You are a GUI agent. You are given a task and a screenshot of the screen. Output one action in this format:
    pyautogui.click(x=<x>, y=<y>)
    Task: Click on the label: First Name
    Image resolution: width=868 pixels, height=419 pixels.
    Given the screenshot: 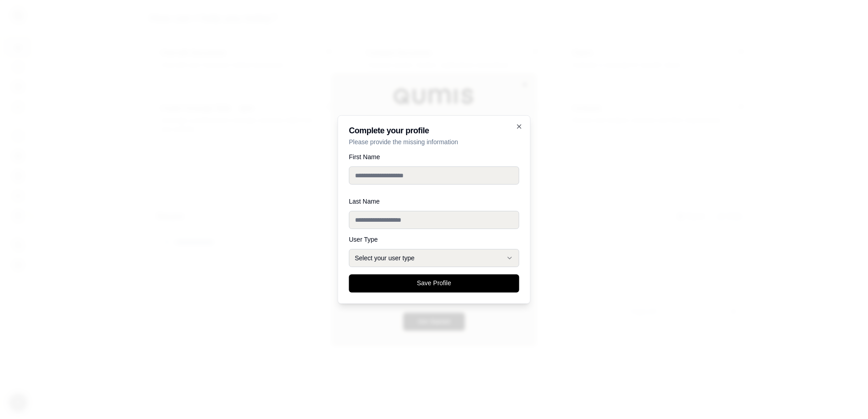 What is the action you would take?
    pyautogui.click(x=434, y=157)
    